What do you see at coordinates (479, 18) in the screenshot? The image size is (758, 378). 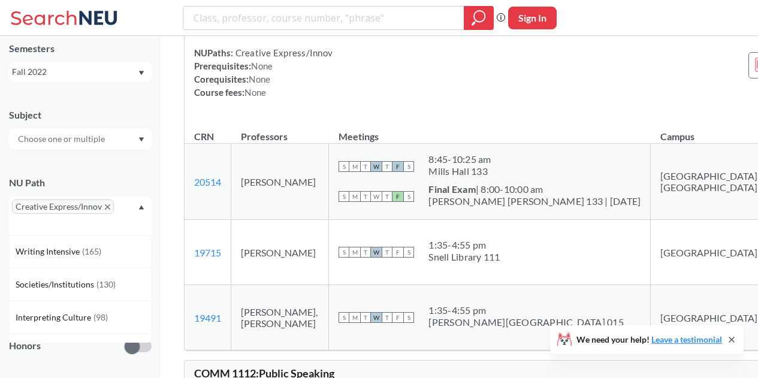 I see `svg: magnifying glass` at bounding box center [479, 18].